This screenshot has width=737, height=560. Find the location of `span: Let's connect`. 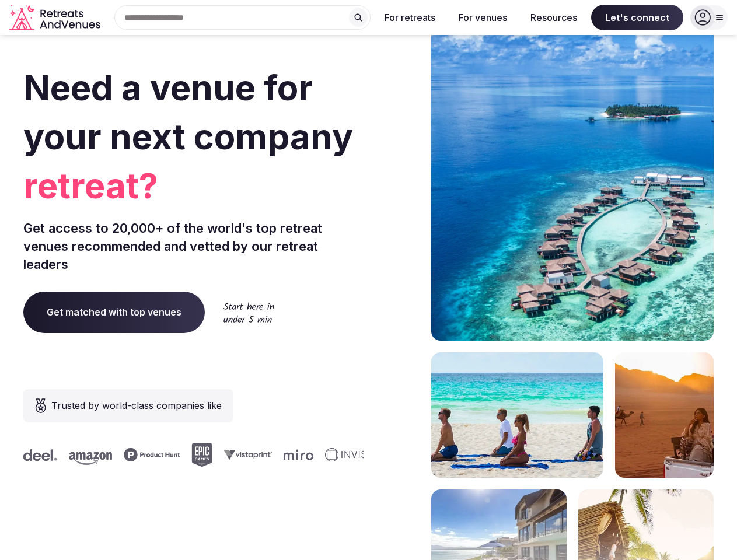

span: Let's connect is located at coordinates (637, 17).